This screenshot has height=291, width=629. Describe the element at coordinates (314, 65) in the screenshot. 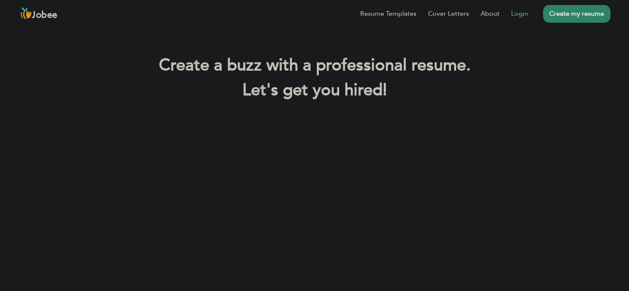

I see `h1: Create a buzz with a professional resume.` at that location.